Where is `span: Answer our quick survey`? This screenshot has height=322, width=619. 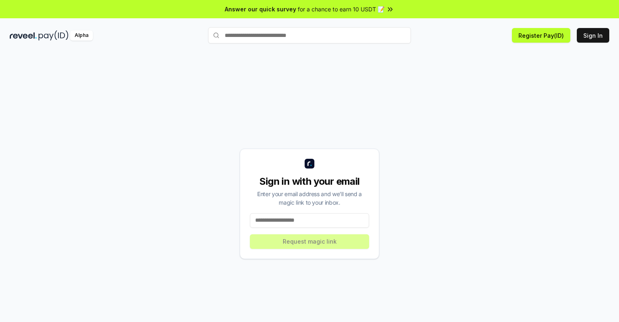 span: Answer our quick survey is located at coordinates (260, 9).